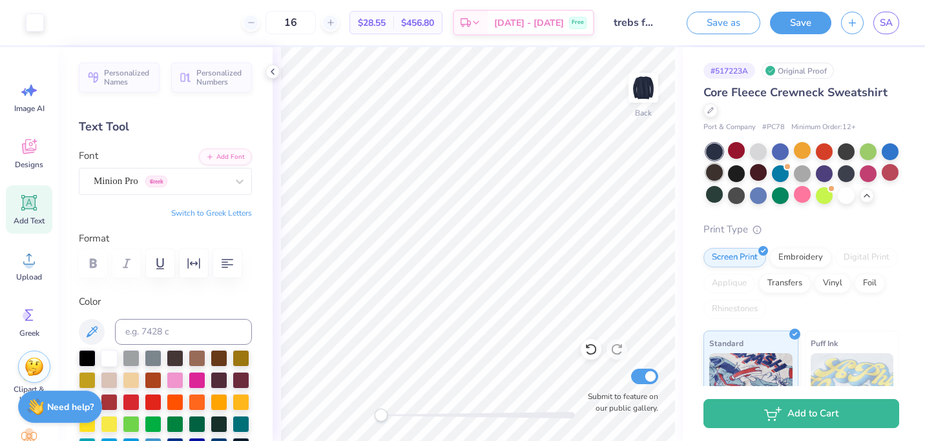 The height and width of the screenshot is (441, 925). I want to click on input: Untitled Design, so click(636, 23).